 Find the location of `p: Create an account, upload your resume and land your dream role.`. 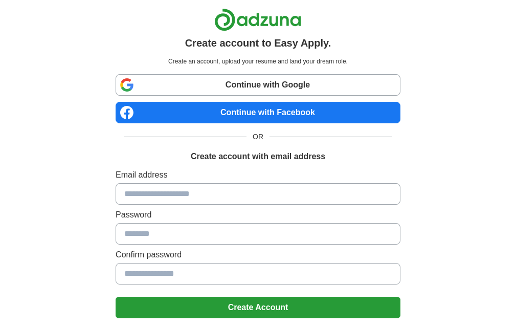

p: Create an account, upload your resume and land your dream role. is located at coordinates (258, 61).